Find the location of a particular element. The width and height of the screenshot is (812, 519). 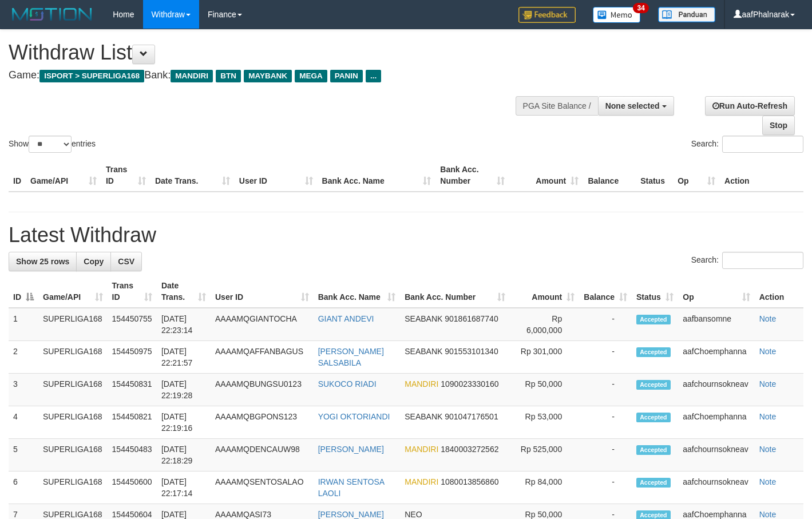

td: aafbansomne is located at coordinates (716, 324).